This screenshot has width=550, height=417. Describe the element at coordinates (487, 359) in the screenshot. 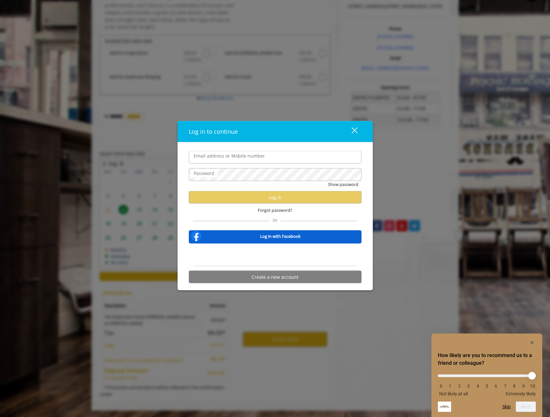

I see `h2: How likely are you to recommend us to a friend or colleague? Select an option from 0 to 10, with ...` at that location.